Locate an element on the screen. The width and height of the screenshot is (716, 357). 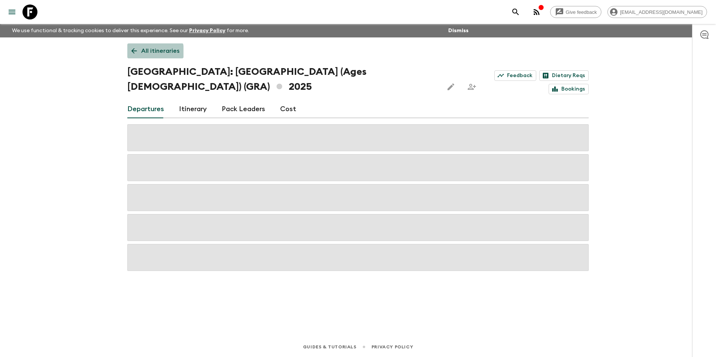
a: Pack Leaders is located at coordinates (243, 109).